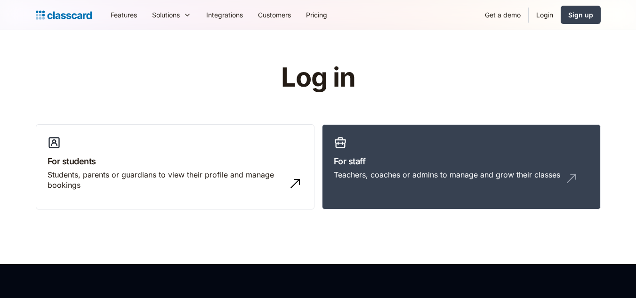 The height and width of the screenshot is (298, 636). What do you see at coordinates (175, 167) in the screenshot?
I see `a: For studentsStudents, parents or guardians to view their profile and manage bookings` at bounding box center [175, 167].